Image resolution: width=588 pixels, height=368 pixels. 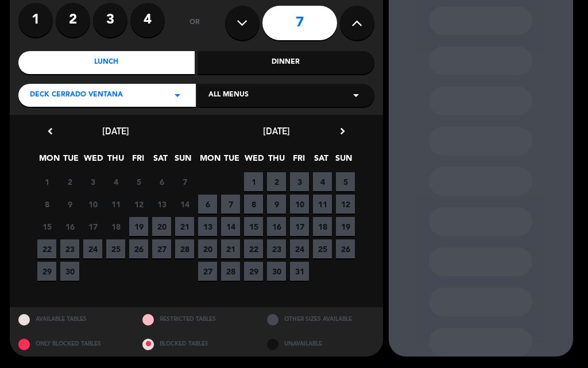 I want to click on label: 2, so click(x=73, y=20).